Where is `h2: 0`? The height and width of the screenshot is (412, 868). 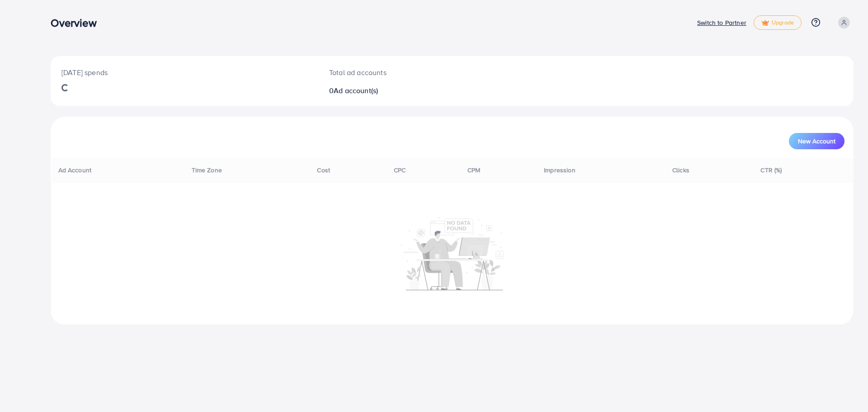
h2: 0 is located at coordinates (418, 91).